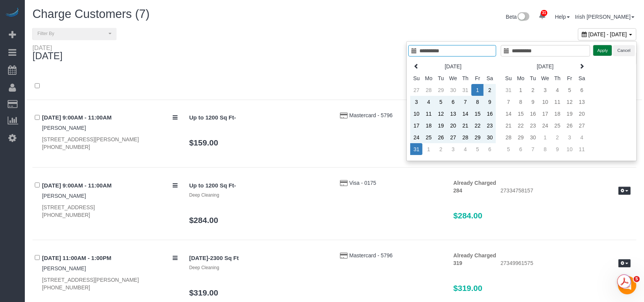 The width and height of the screenshot is (644, 302). Describe the element at coordinates (417, 89) in the screenshot. I see `td: 27` at that location.